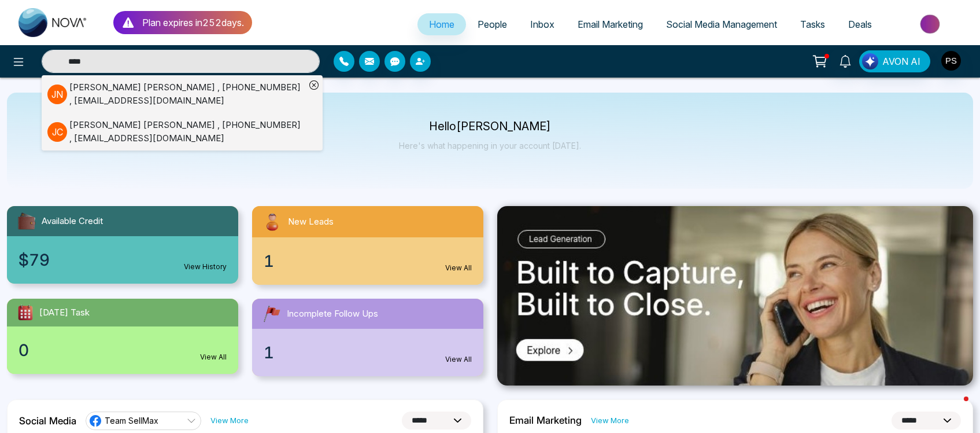  What do you see at coordinates (492, 25) in the screenshot?
I see `span: People` at bounding box center [492, 25].